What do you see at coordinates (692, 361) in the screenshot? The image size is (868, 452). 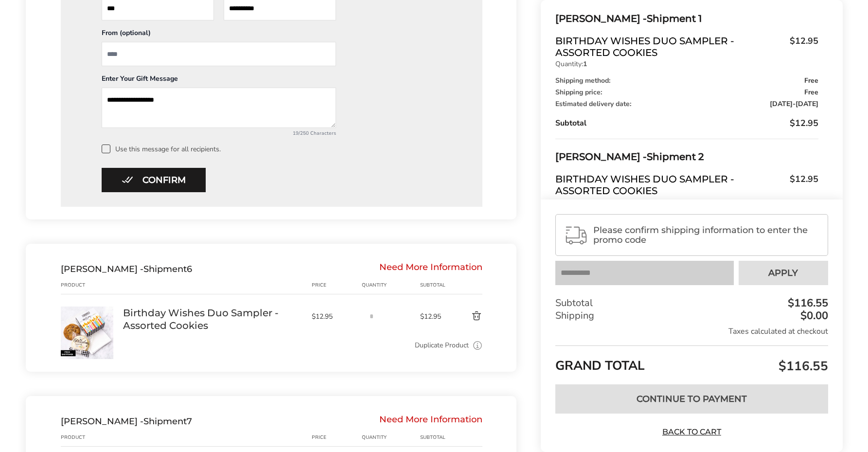 I see `div: GRAND TOTAL` at bounding box center [692, 361].